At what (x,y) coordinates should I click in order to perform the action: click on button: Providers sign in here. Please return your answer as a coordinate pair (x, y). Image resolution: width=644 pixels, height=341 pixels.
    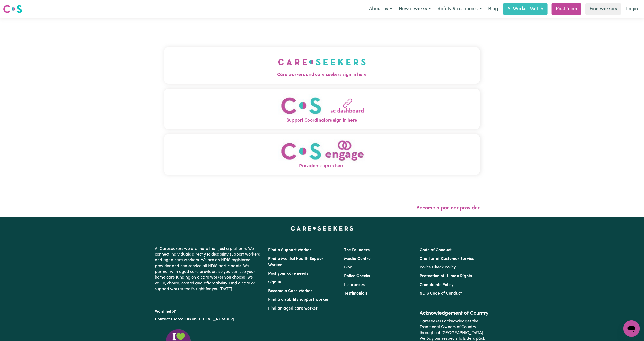
    Looking at the image, I should click on (322, 154).